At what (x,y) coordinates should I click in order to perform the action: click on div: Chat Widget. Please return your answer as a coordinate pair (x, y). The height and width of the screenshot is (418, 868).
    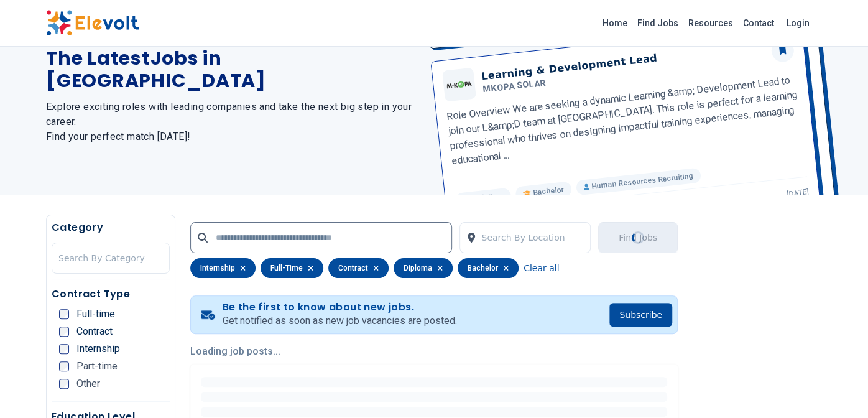
    Looking at the image, I should click on (837, 388).